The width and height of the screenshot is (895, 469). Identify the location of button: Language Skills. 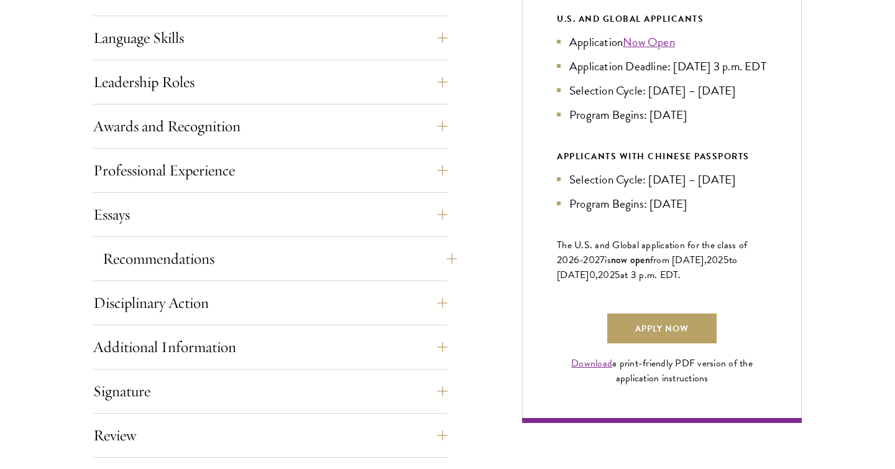
(270, 38).